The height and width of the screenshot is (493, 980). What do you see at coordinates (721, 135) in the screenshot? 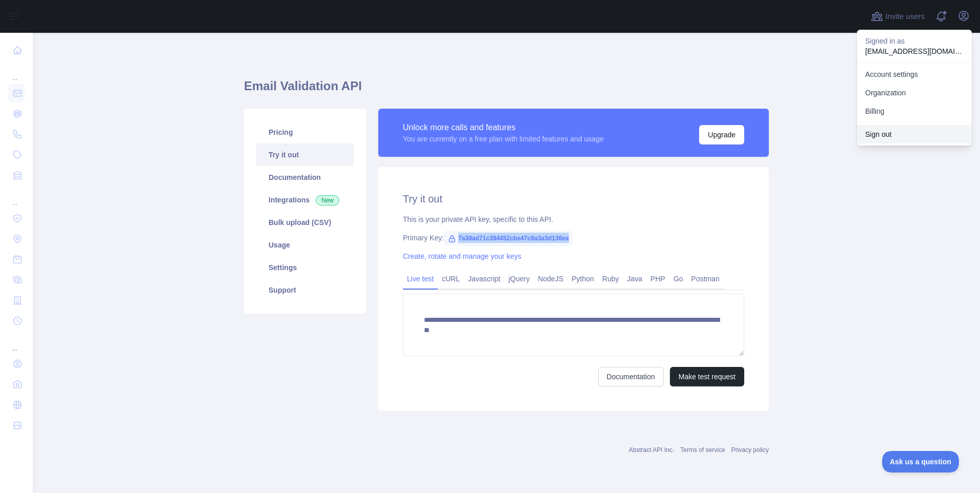
I see `button: Upgrade` at bounding box center [721, 135].